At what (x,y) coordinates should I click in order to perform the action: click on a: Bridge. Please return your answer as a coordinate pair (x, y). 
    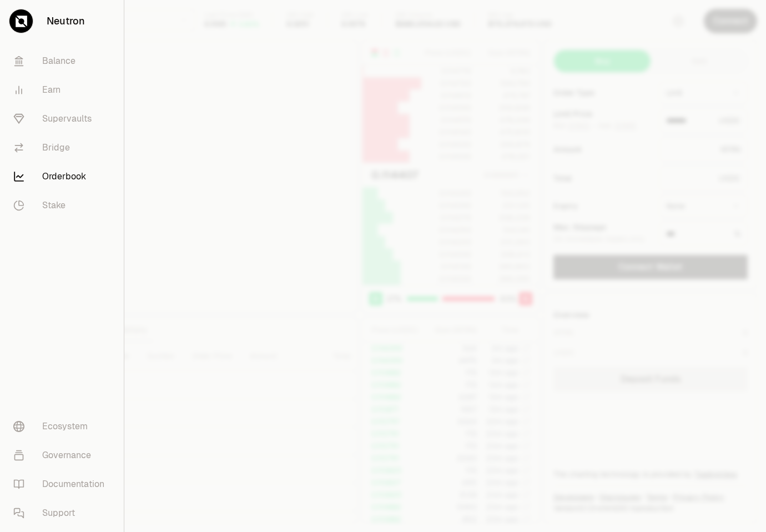
    Looking at the image, I should click on (62, 148).